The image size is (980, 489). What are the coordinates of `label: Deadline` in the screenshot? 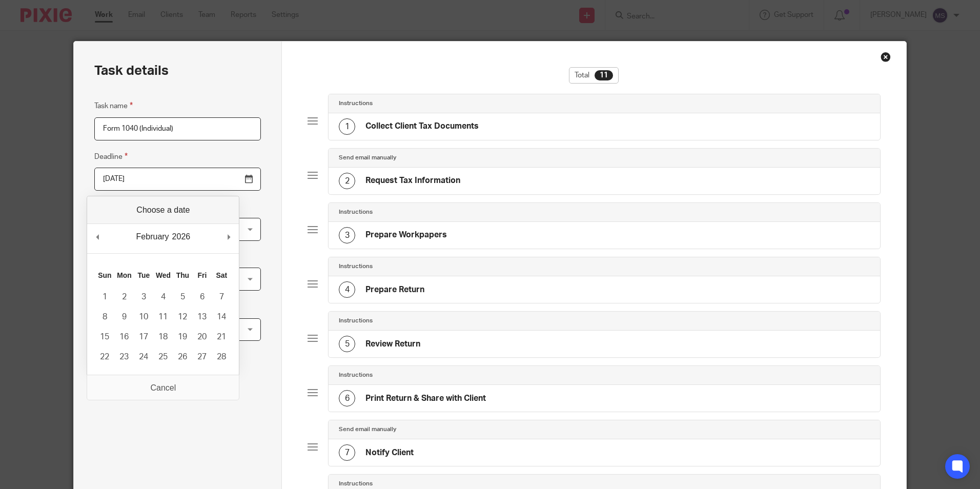 It's located at (110, 156).